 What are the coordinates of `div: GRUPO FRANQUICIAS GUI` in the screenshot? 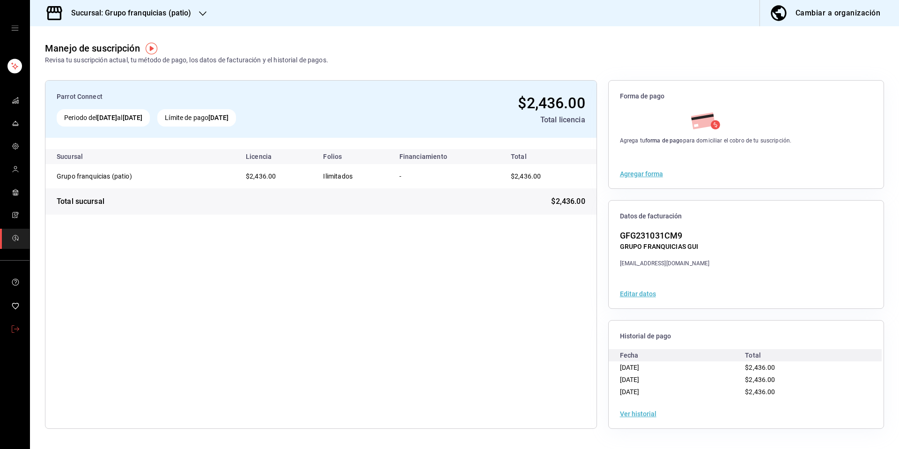 It's located at (665, 246).